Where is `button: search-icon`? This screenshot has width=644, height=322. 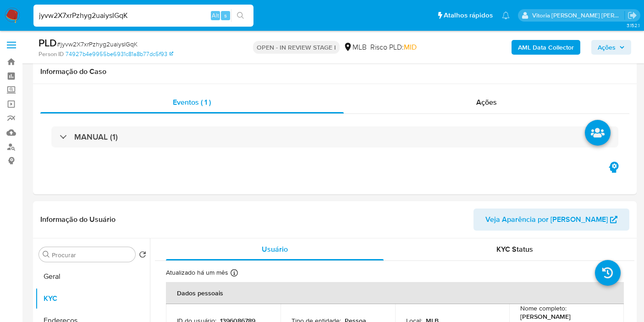 button: search-icon is located at coordinates (240, 15).